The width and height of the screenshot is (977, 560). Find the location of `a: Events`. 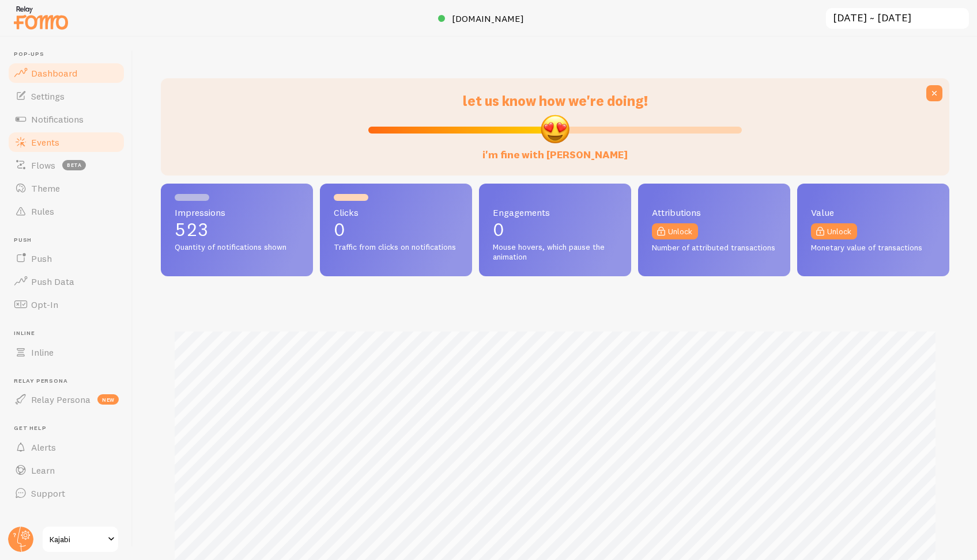

a: Events is located at coordinates (66, 142).